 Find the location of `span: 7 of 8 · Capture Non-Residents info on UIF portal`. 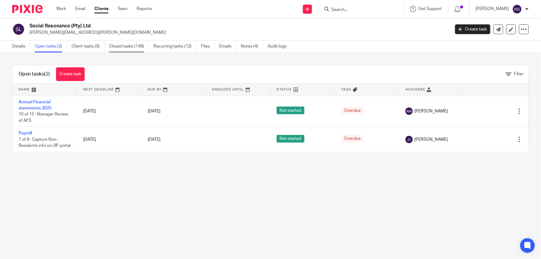

span: 7 of 8 · Capture Non-Residents info on UIF portal is located at coordinates (44, 142).